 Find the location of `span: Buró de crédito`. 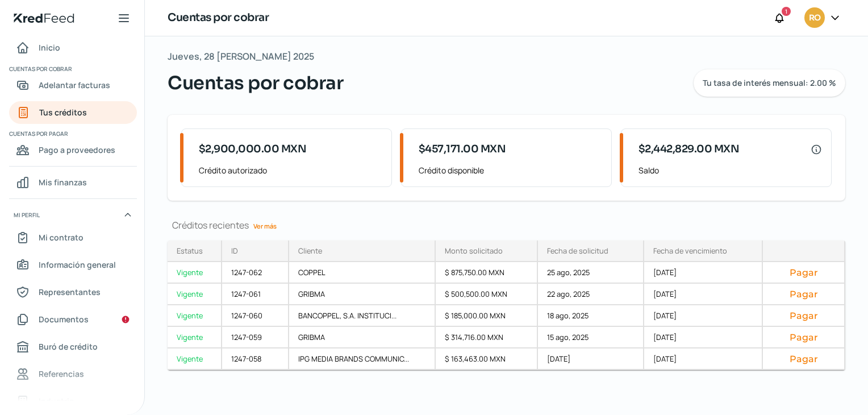

span: Buró de crédito is located at coordinates (68, 346).